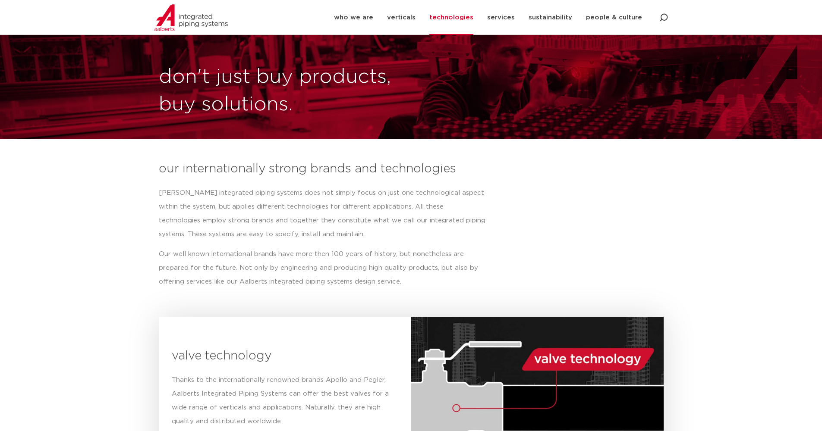 This screenshot has width=822, height=431. Describe the element at coordinates (283, 91) in the screenshot. I see `h1: don't just buy products, buy solutions.` at that location.